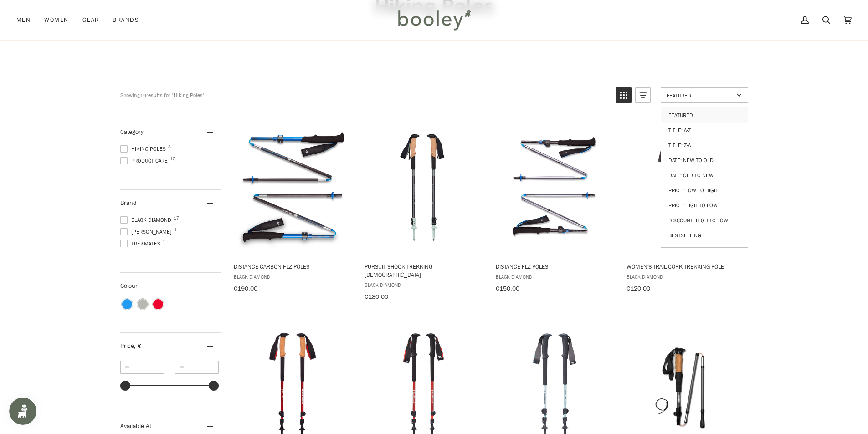  Describe the element at coordinates (146, 161) in the screenshot. I see `span: Product Care` at that location.